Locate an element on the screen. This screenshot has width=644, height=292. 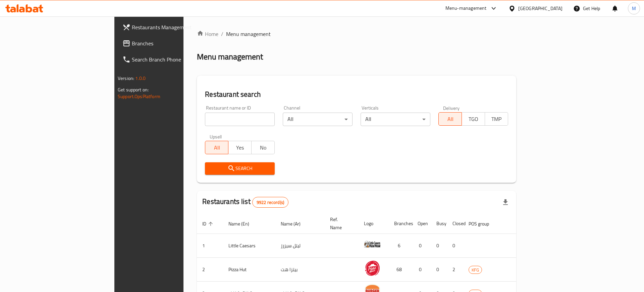
span: 1.0.0 is located at coordinates (140, 78).